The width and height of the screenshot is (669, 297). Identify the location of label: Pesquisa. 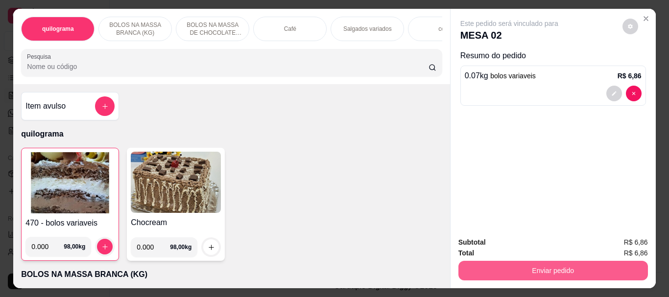
(41, 56).